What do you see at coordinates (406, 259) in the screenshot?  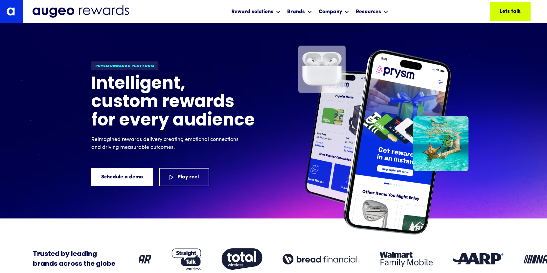 I see `img: Client logo: Walmart Family Mobile` at bounding box center [406, 259].